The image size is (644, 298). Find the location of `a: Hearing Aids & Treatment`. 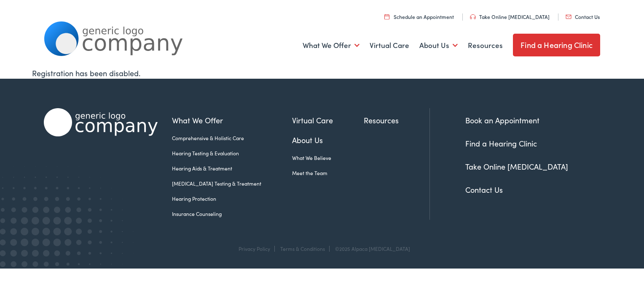

a: Hearing Aids & Treatment is located at coordinates (232, 169).